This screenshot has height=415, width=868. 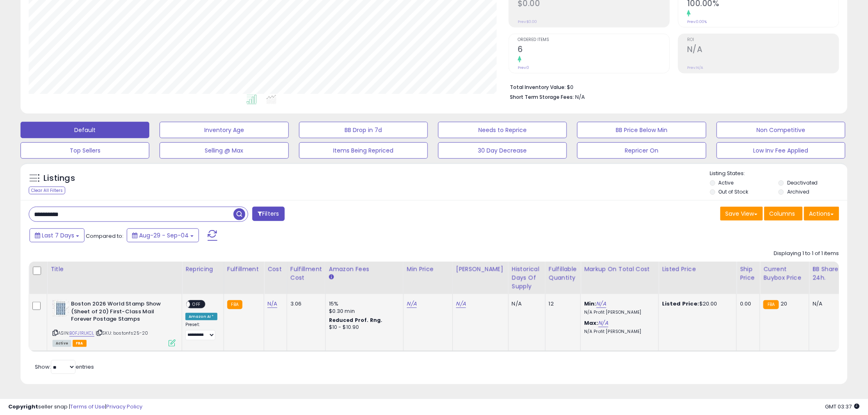 I want to click on th: The percentage added to the cost of goods (COGS) that forms the calculator for Min & Max prices., so click(x=620, y=278).